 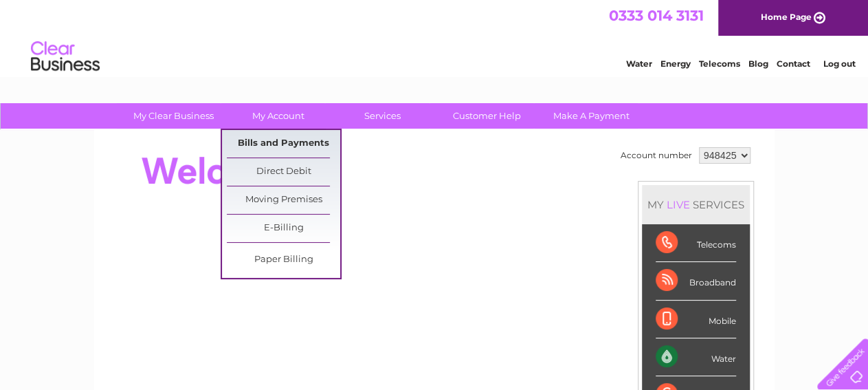 What do you see at coordinates (696, 242) in the screenshot?
I see `div: Telecoms` at bounding box center [696, 242].